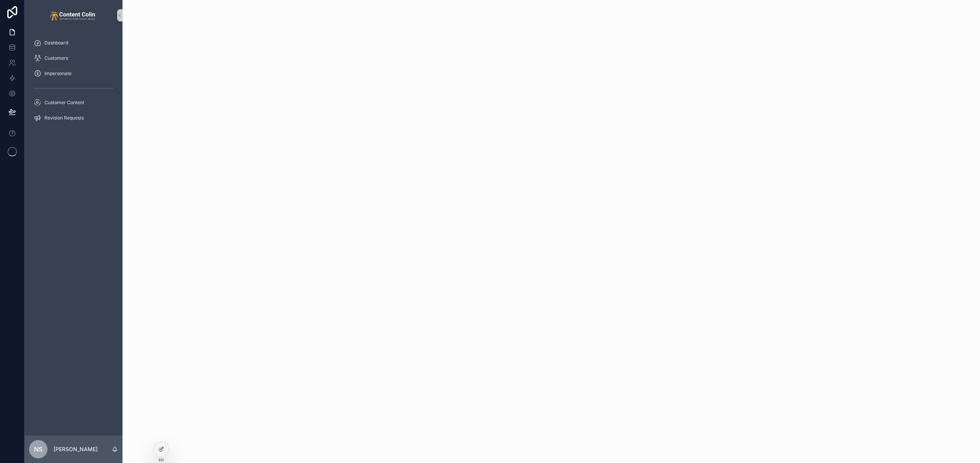 Image resolution: width=980 pixels, height=463 pixels. What do you see at coordinates (73, 118) in the screenshot?
I see `a: Revision Requests` at bounding box center [73, 118].